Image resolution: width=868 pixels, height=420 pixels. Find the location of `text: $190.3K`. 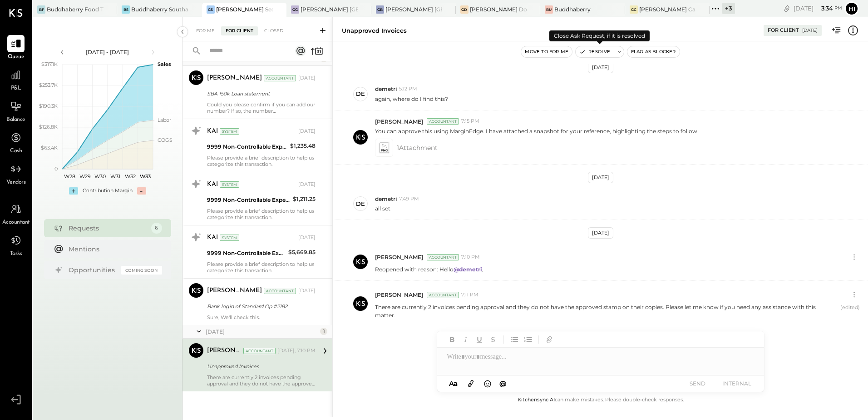

text: $190.3K is located at coordinates (48, 106).